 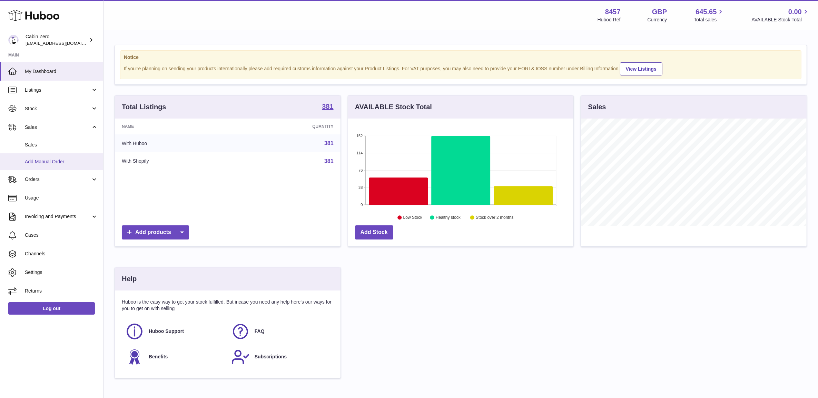 I want to click on a: Huboo Support, so click(x=175, y=332).